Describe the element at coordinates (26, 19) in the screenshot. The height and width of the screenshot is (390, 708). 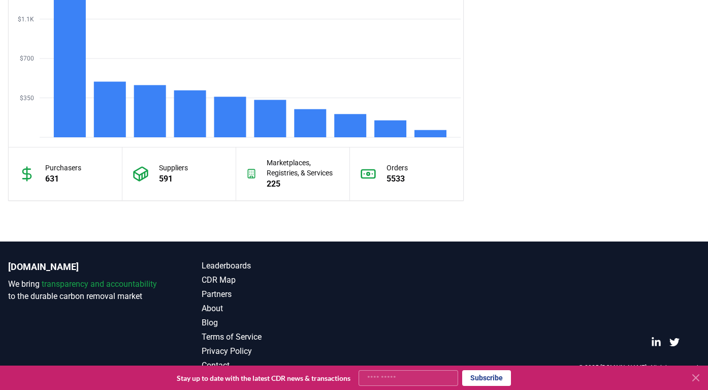
I see `tspan: $1.1K` at that location.